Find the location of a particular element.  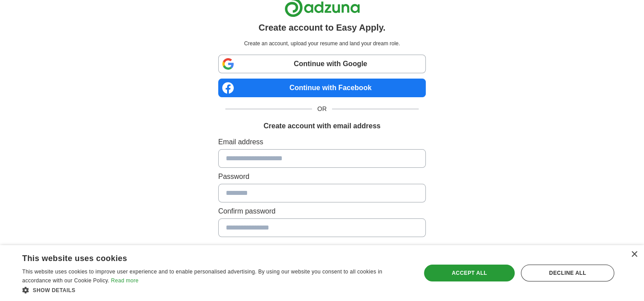

label: Confirm password is located at coordinates (322, 211).